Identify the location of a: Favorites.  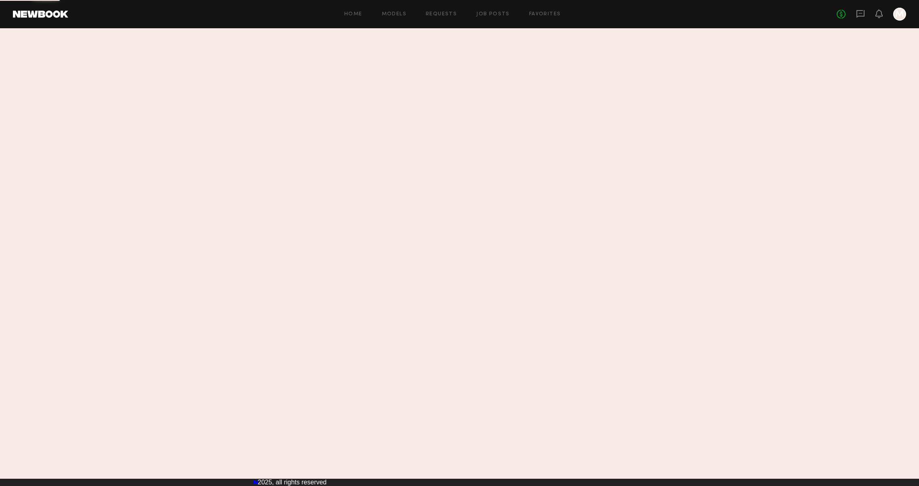
(545, 14).